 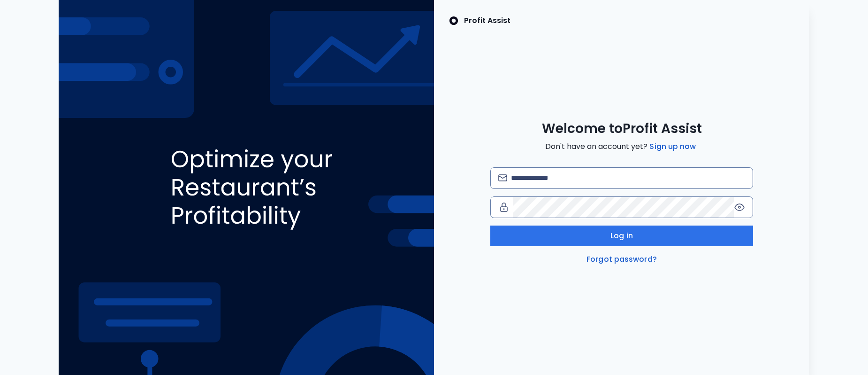 What do you see at coordinates (487, 20) in the screenshot?
I see `p: Profit Assist` at bounding box center [487, 20].